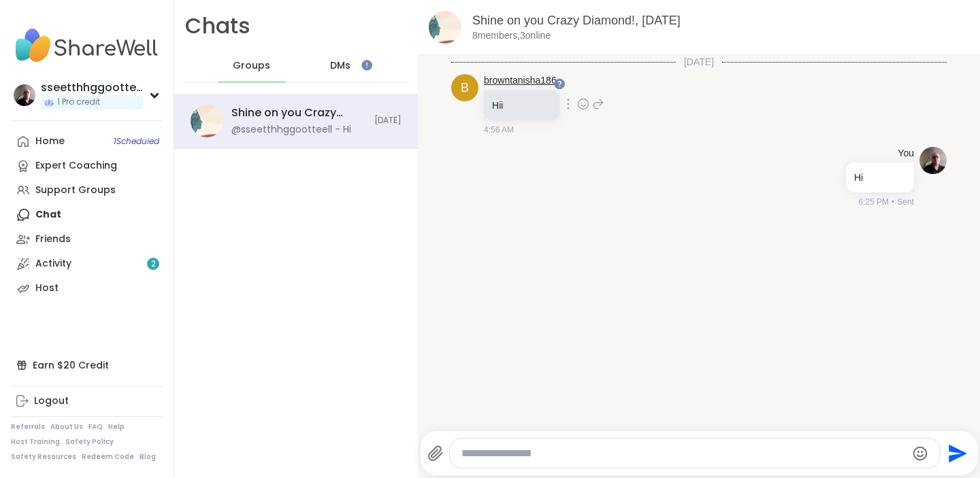  What do you see at coordinates (47, 288) in the screenshot?
I see `div: Host` at bounding box center [47, 288].